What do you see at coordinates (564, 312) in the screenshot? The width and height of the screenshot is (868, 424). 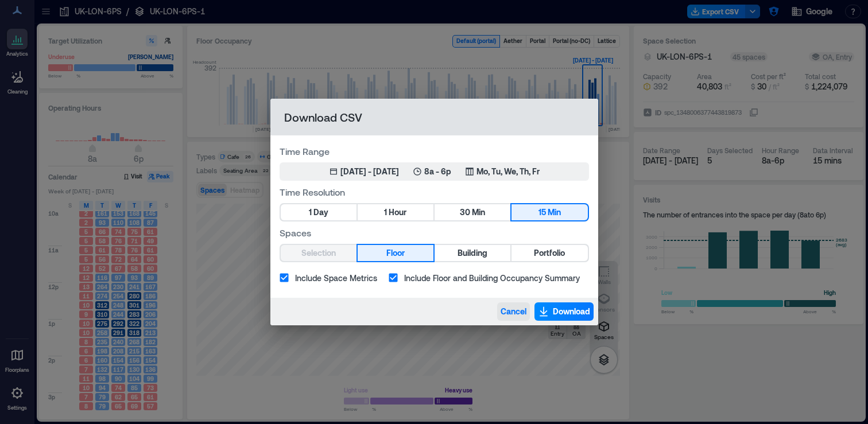 I see `button: Download` at bounding box center [564, 312].